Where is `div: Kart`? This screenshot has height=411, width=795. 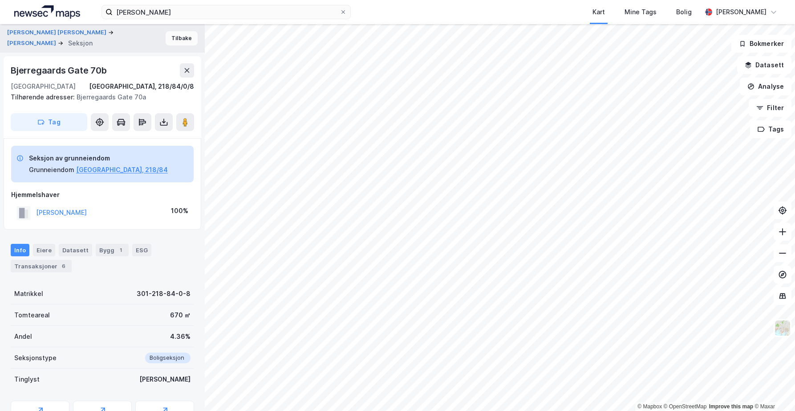
div: Kart is located at coordinates (599, 12).